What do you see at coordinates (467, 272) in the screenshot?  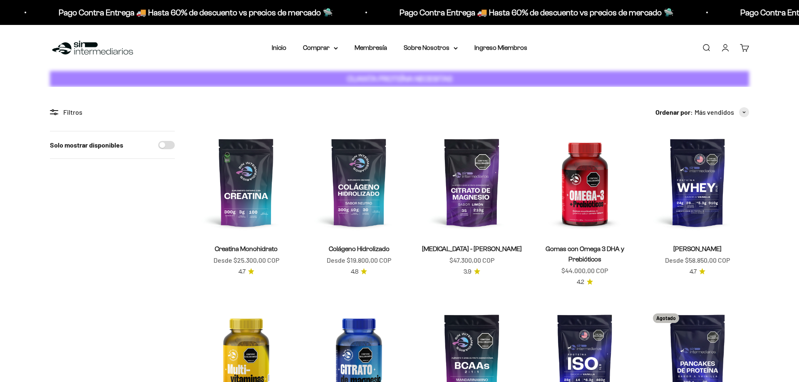 I see `span: 3.9` at bounding box center [467, 272].